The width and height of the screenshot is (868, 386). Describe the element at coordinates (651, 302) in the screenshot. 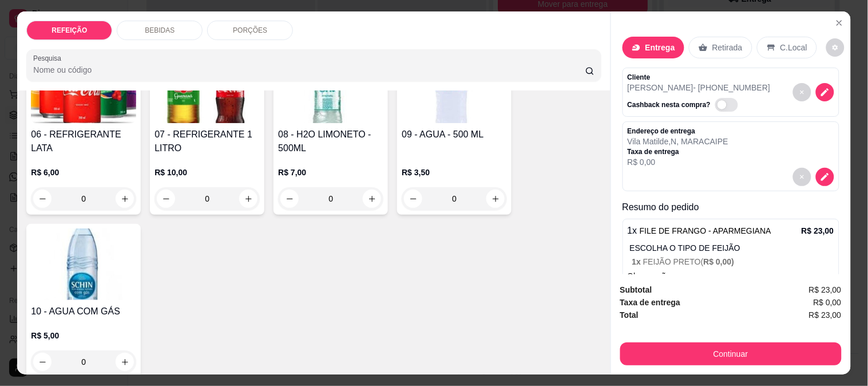

I see `strong: Taxa de entrega` at that location.